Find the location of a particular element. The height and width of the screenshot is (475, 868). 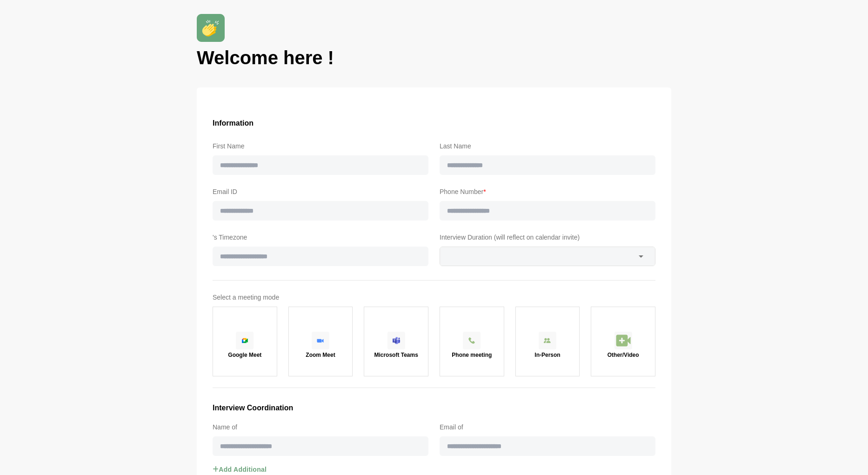

label: Email ID is located at coordinates (320, 191).